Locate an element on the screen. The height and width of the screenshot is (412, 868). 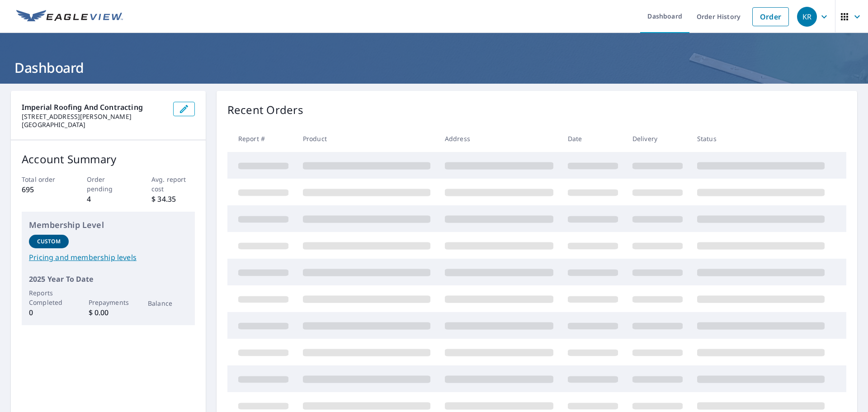
a: Pricing and membership levels is located at coordinates (108, 257).